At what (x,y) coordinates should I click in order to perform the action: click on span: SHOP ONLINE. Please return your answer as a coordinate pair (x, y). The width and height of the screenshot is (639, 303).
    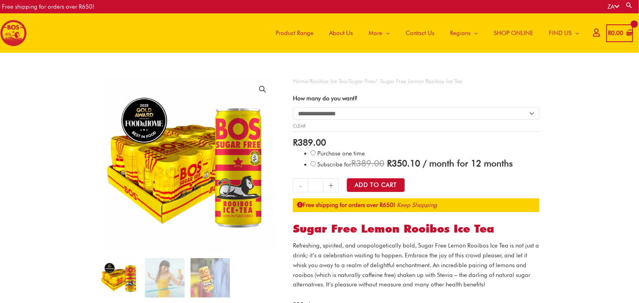
    Looking at the image, I should click on (513, 33).